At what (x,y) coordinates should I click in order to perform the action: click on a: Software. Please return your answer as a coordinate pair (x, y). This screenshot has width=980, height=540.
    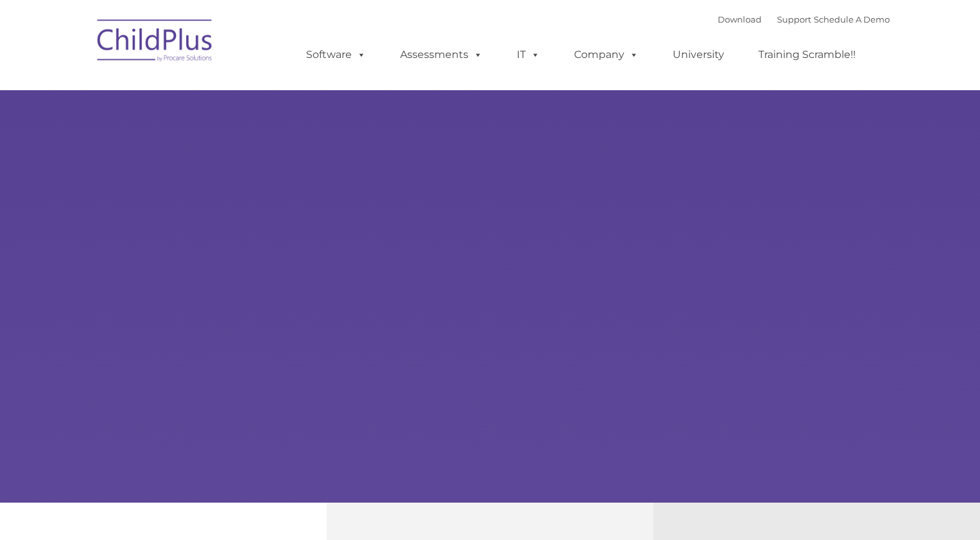
    Looking at the image, I should click on (336, 55).